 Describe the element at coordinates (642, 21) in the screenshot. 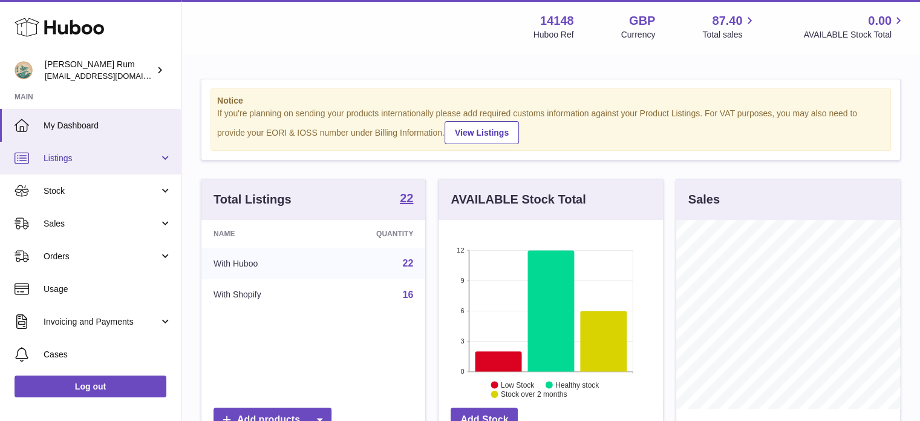

I see `strong: GBP` at that location.